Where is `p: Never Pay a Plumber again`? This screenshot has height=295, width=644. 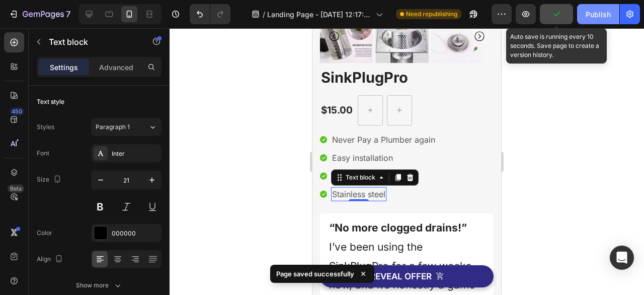
p: Never Pay a Plumber again is located at coordinates (71, 112).